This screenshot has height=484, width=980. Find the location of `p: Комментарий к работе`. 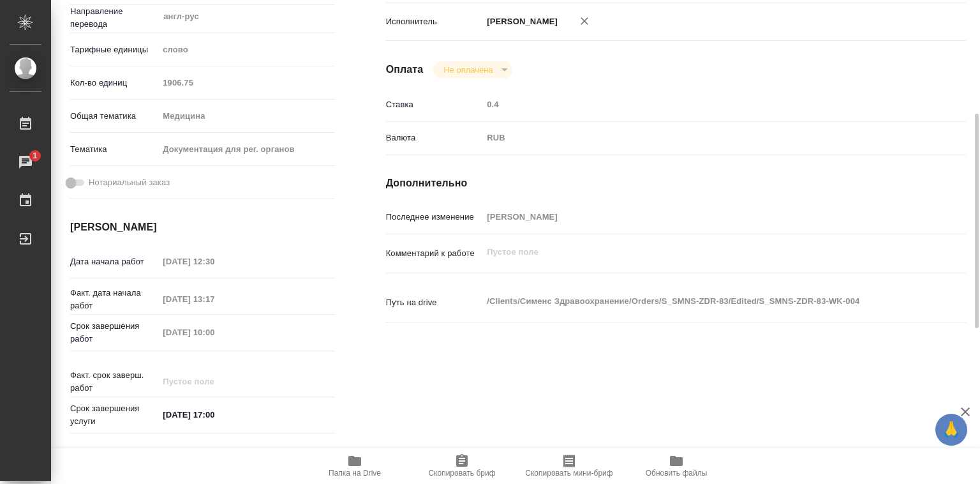

p: Комментарий к работе is located at coordinates (434, 253).